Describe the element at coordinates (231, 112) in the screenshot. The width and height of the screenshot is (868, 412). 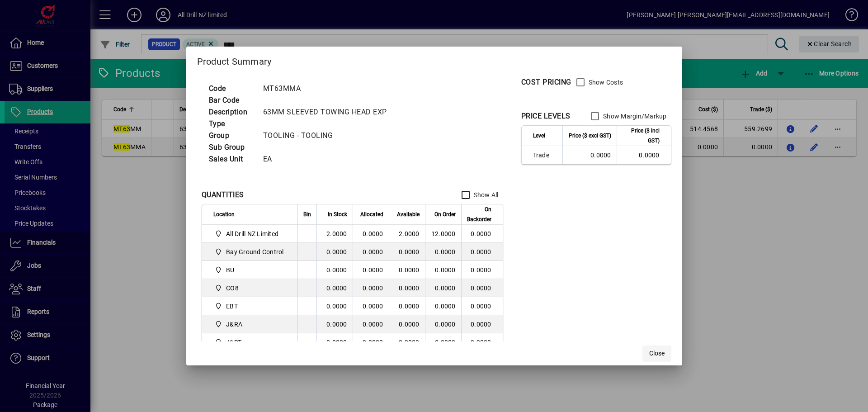
I see `td: Description` at that location.